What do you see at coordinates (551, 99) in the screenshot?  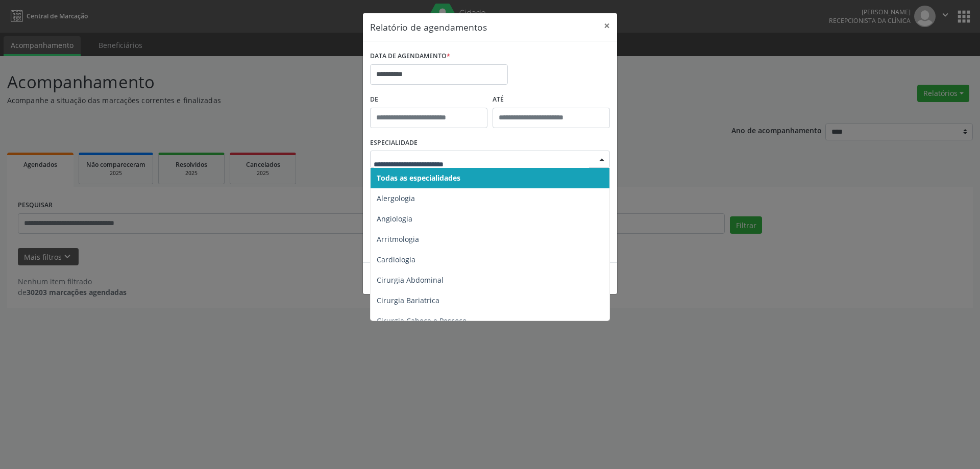 I see `label: ATÉ` at bounding box center [551, 99].